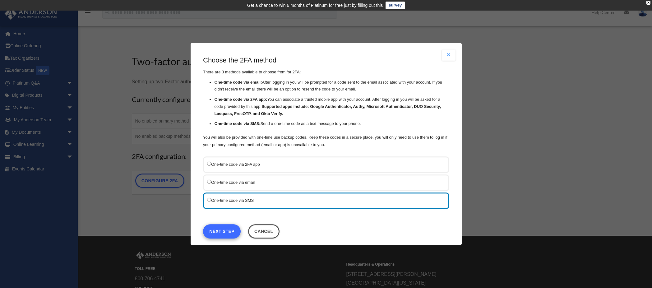  What do you see at coordinates (323, 200) in the screenshot?
I see `label: One-time code via SMS` at bounding box center [323, 200].